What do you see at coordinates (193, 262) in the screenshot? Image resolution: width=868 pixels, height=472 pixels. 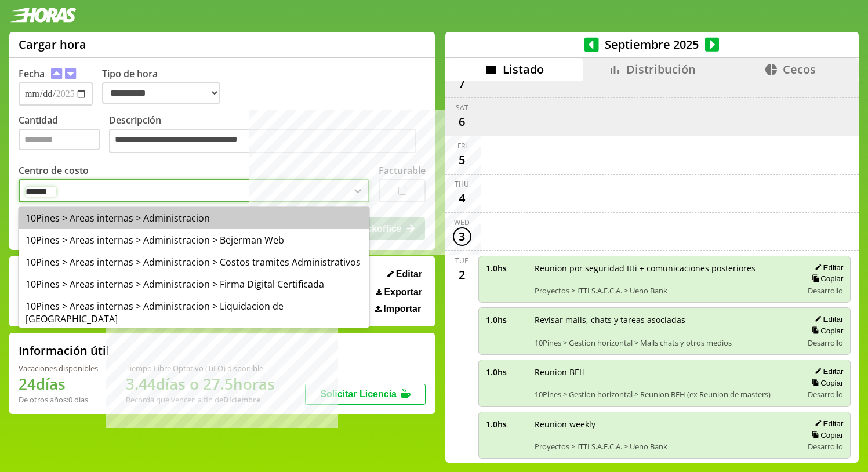 I see `div: 10Pines > Areas internas > Administracion > Costos tramites Administrativos` at bounding box center [193, 262].